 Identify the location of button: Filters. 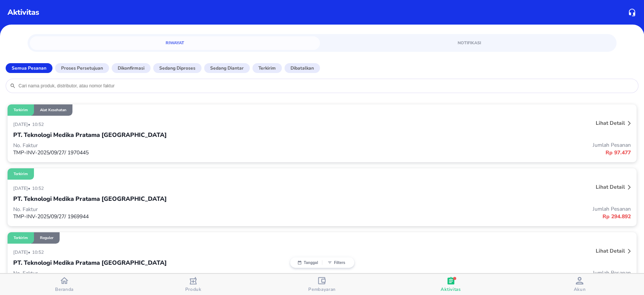
(336, 262).